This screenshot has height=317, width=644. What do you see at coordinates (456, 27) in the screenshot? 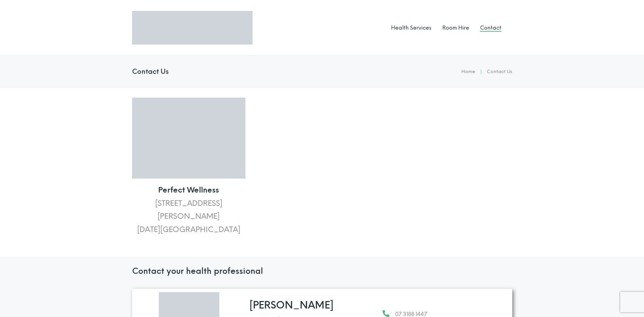
I see `a: Room Hire` at bounding box center [456, 27].